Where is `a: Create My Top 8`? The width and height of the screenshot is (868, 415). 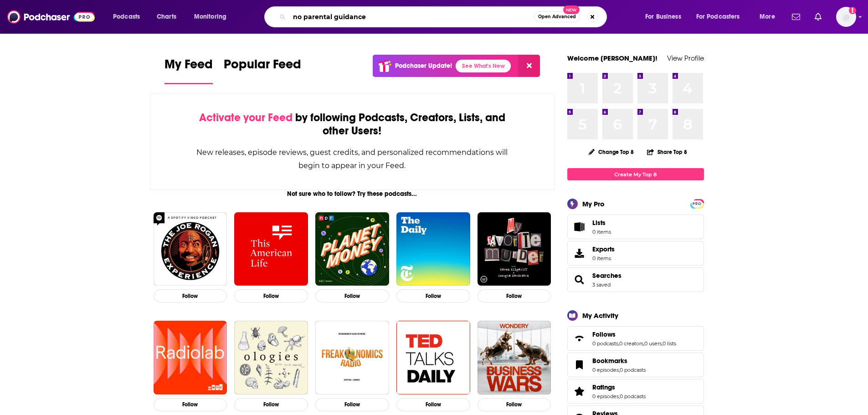
a: Create My Top 8 is located at coordinates (635, 174).